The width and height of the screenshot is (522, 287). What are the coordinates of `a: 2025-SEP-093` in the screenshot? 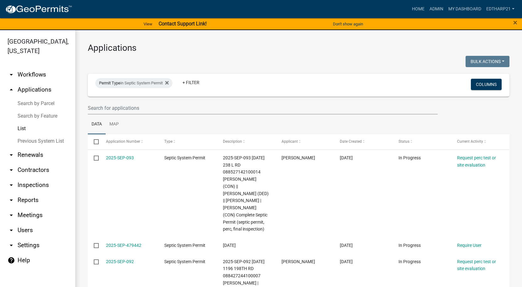 It's located at (120, 158).